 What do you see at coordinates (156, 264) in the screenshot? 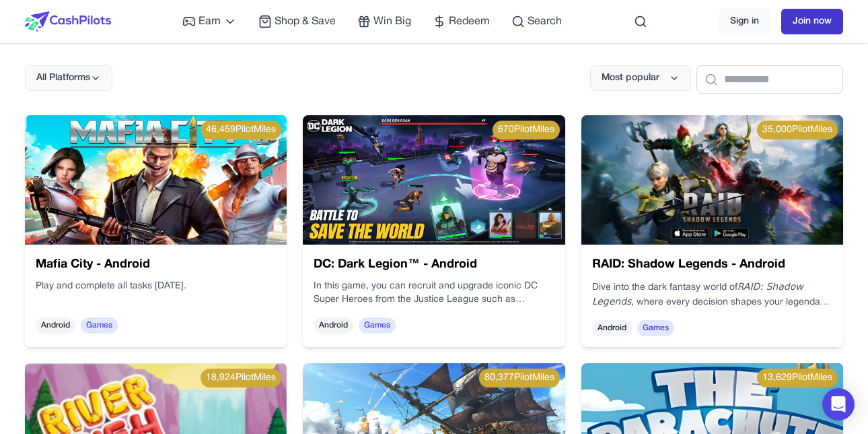
I see `h3: Mafia City - Android` at bounding box center [156, 264].